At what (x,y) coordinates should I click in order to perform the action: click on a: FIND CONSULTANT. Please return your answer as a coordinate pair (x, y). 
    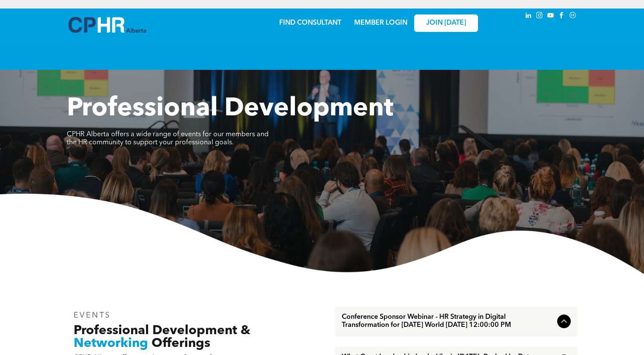
    Looking at the image, I should click on (311, 23).